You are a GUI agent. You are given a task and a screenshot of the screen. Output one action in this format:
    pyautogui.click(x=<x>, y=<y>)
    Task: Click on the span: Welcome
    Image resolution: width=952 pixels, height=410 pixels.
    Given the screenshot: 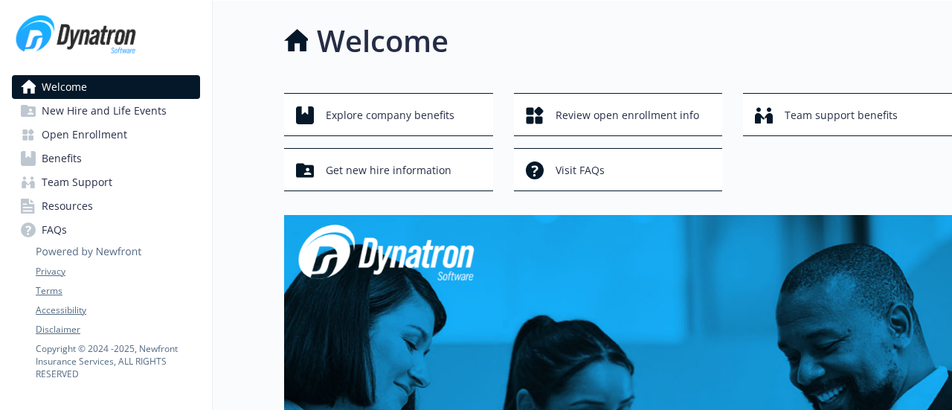 What is the action you would take?
    pyautogui.click(x=64, y=87)
    